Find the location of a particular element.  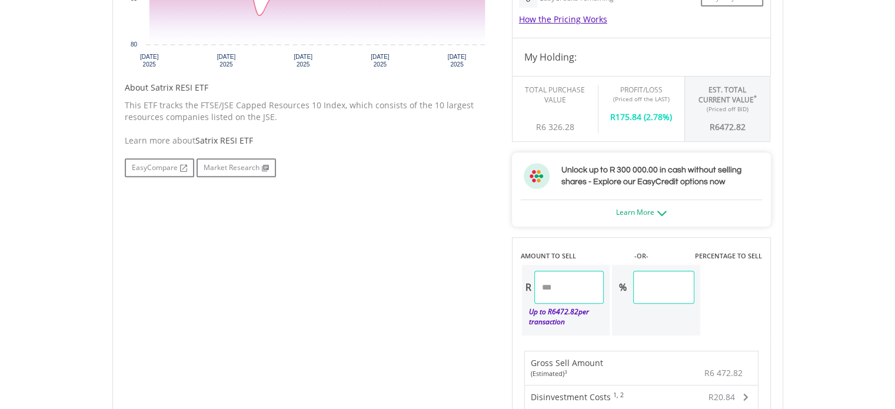

img: ec-flower.svg is located at coordinates (537, 176).